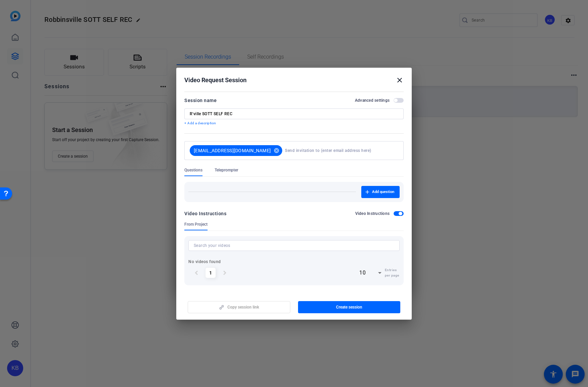  What do you see at coordinates (294, 123) in the screenshot?
I see `p: + Add a description` at bounding box center [294, 123].